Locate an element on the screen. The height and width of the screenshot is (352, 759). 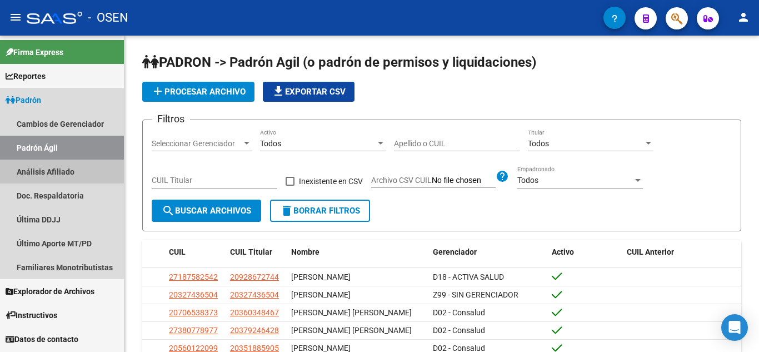
span: PADRON -> Padrón Agil (o padrón de permisos y liquidaciones) is located at coordinates (339, 62).